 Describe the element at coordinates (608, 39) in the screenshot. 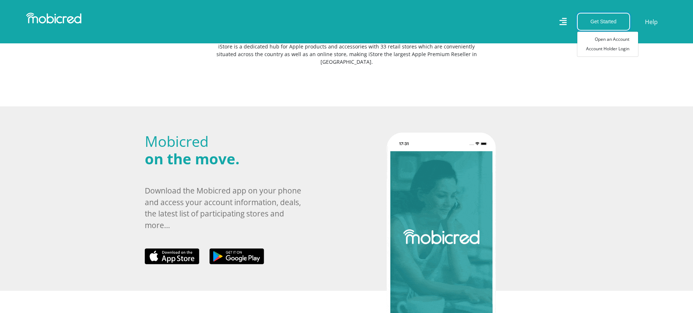

I see `a: Open an Account` at that location.